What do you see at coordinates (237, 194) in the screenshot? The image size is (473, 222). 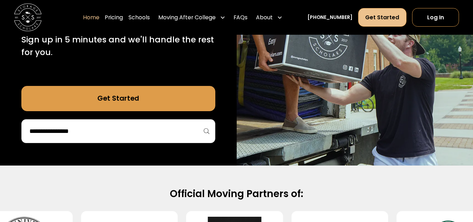 I see `h2: Official Moving Partners of:` at bounding box center [237, 194].